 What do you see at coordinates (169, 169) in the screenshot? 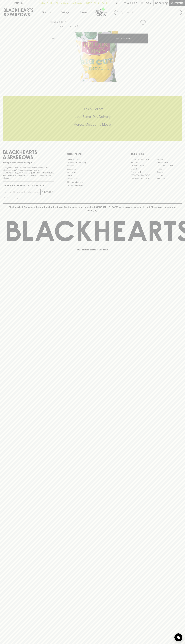
I see `a: Fitzroy` at bounding box center [169, 169].